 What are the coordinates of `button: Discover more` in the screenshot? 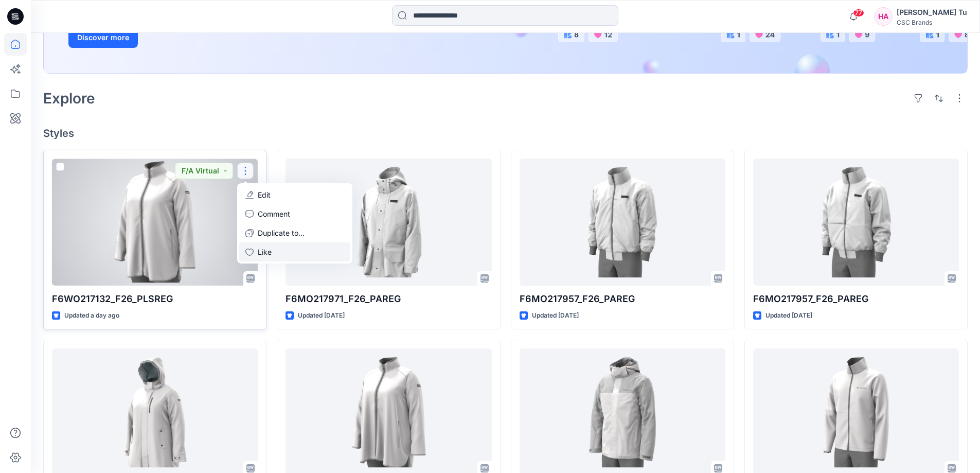 It's located at (103, 38).